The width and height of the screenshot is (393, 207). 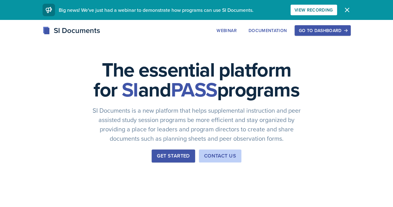 What do you see at coordinates (220, 156) in the screenshot?
I see `div: Contact Us` at bounding box center [220, 156].